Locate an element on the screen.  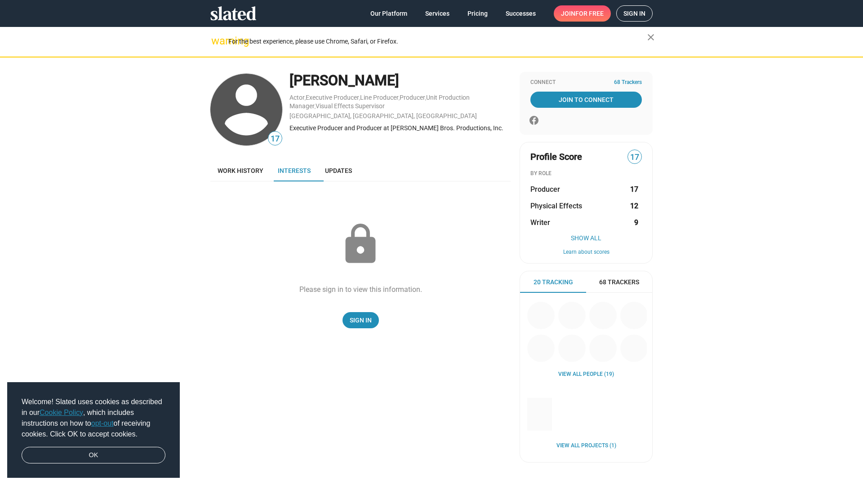
div: For the best experience, please use Chrome, Safari, or Firefox. is located at coordinates (438, 41).